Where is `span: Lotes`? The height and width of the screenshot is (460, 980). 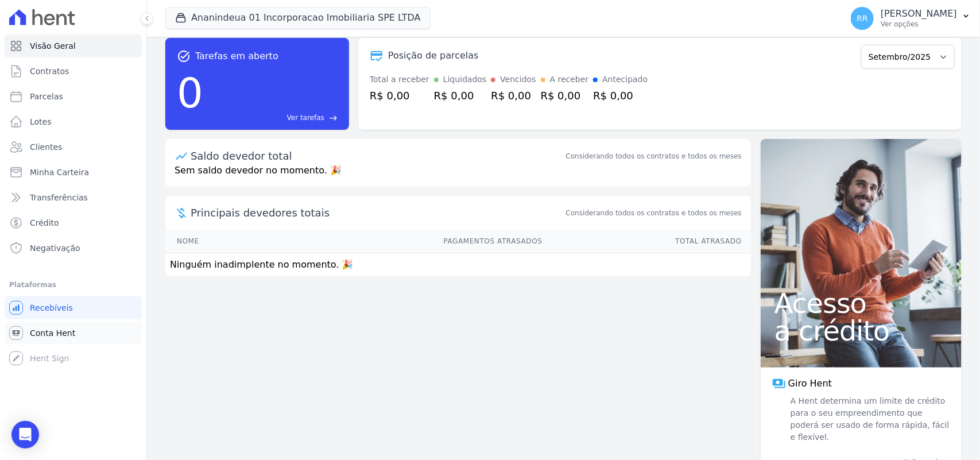
span: Lotes is located at coordinates (40, 121).